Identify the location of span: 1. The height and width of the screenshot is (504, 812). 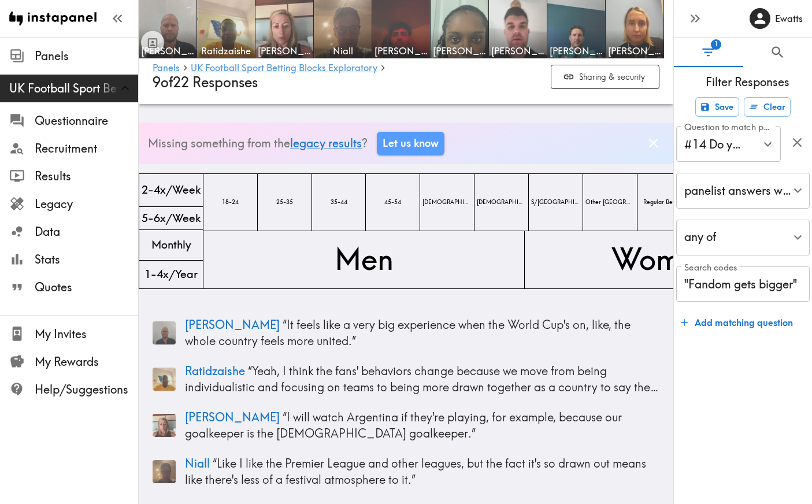
(716, 44).